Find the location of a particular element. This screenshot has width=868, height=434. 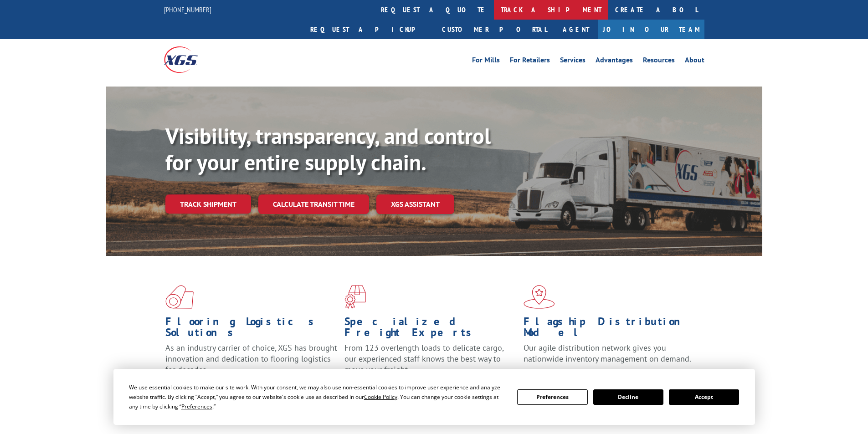

span: Our agile distribution network gives you nationwide inventory management on demand. is located at coordinates (607, 353).